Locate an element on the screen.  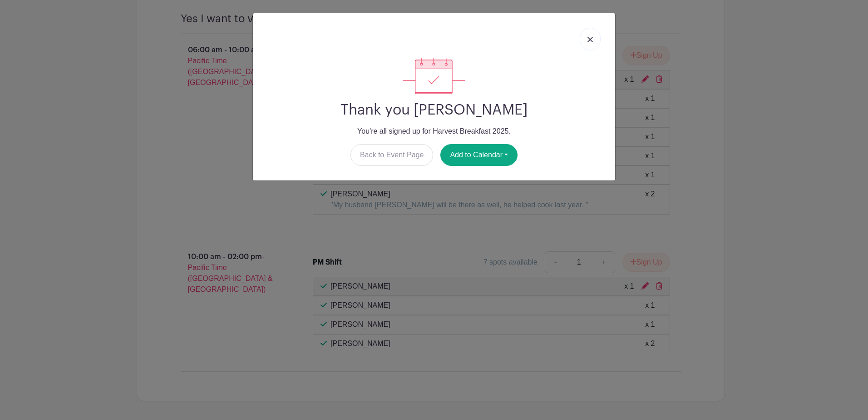
img: signup_complete-c468d5dda3e2740ee63a24cb0ba0d3ce5d8a4ecd24259e683200fb1569d990c8.svg is located at coordinates (434, 76).